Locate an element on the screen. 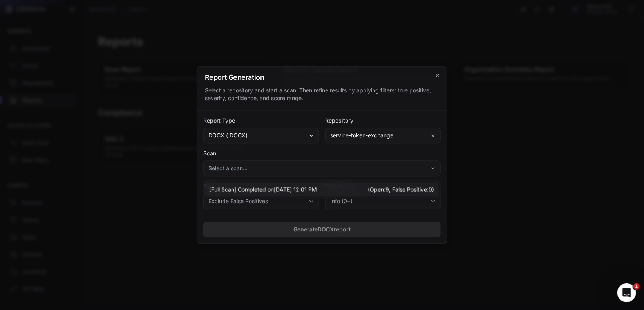  span: service-token-exchange is located at coordinates (362, 136).